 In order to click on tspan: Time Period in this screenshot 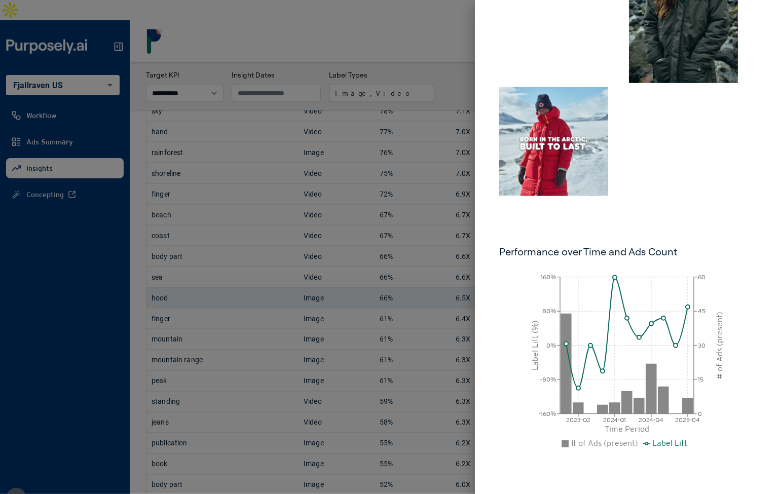, I will do `click(627, 429)`.